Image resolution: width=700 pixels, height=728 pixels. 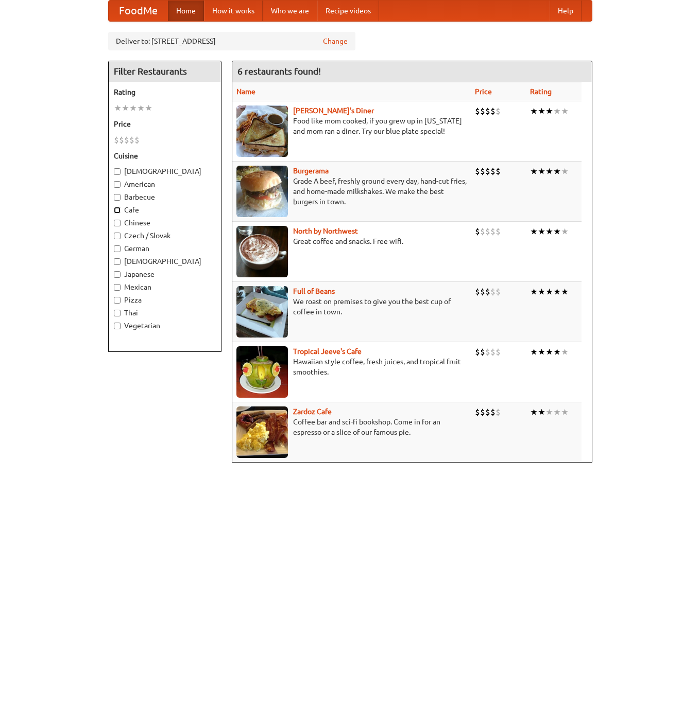 What do you see at coordinates (326, 231) in the screenshot?
I see `a: North by Northwest` at bounding box center [326, 231].